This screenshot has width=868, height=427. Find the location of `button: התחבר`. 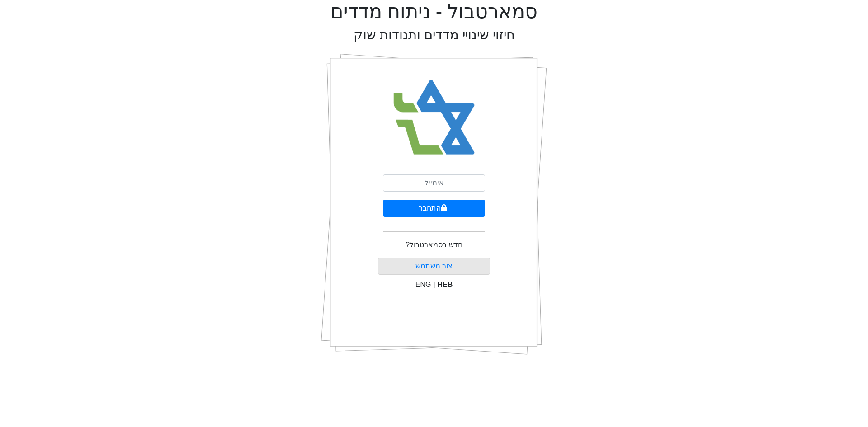

button: התחבר is located at coordinates (434, 208).